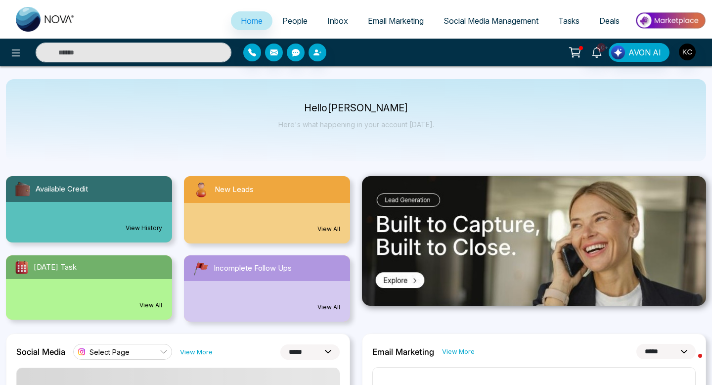  What do you see at coordinates (45, 19) in the screenshot?
I see `img: Nova CRM Logo` at bounding box center [45, 19].